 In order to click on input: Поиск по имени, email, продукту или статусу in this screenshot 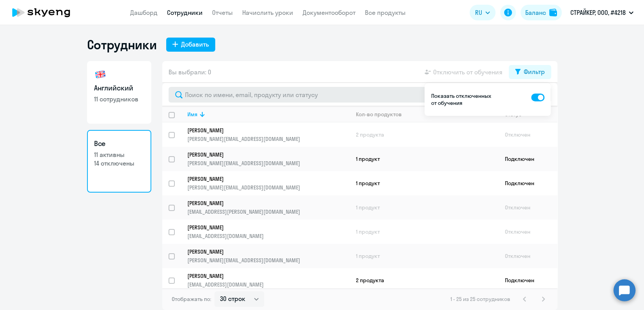, I will do `click(360, 95)`.